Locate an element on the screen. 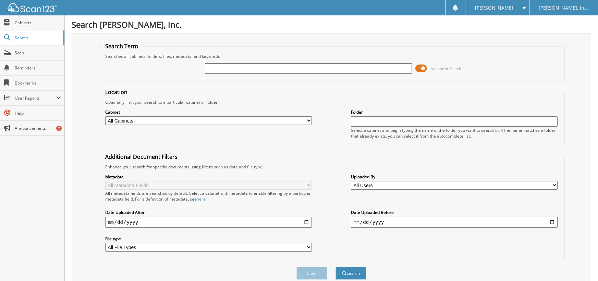 This screenshot has width=598, height=281. legend: Additional Document Filters is located at coordinates (141, 157).